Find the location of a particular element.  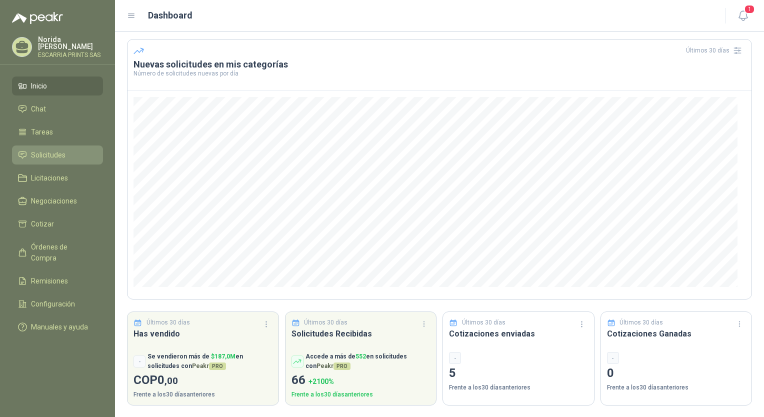

span: Inicio is located at coordinates (39, 86).